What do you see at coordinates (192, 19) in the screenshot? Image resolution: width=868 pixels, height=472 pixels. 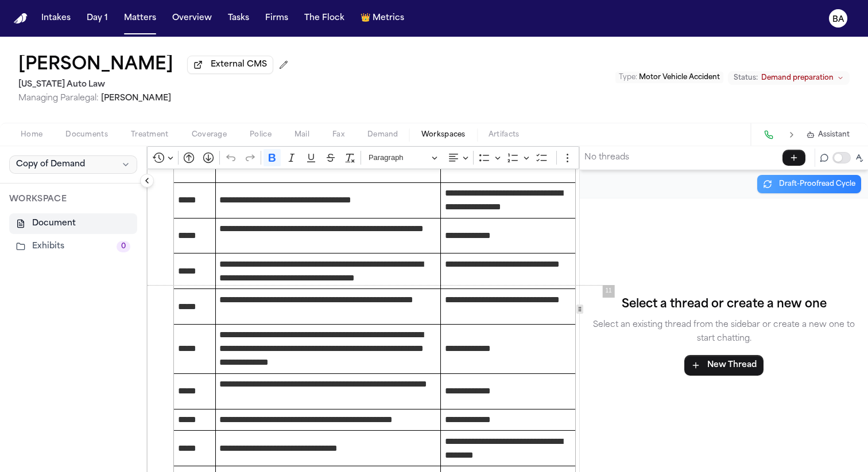 I see `button: Overview` at bounding box center [192, 19].